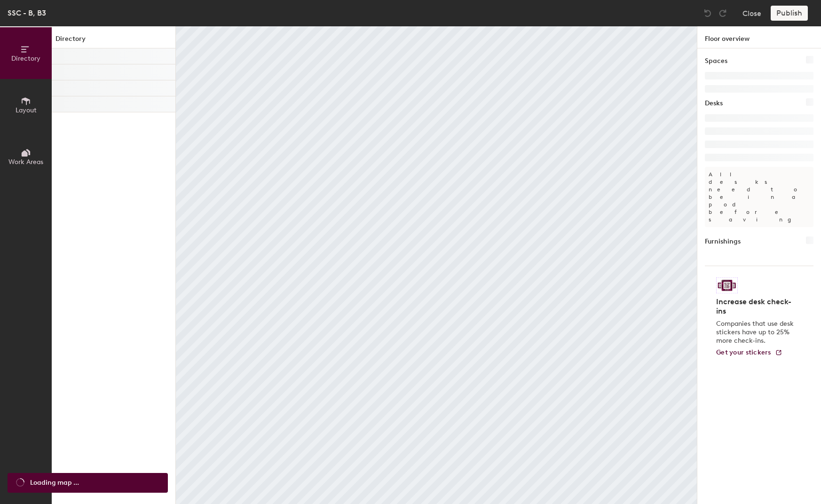  I want to click on img: Undo, so click(708, 13).